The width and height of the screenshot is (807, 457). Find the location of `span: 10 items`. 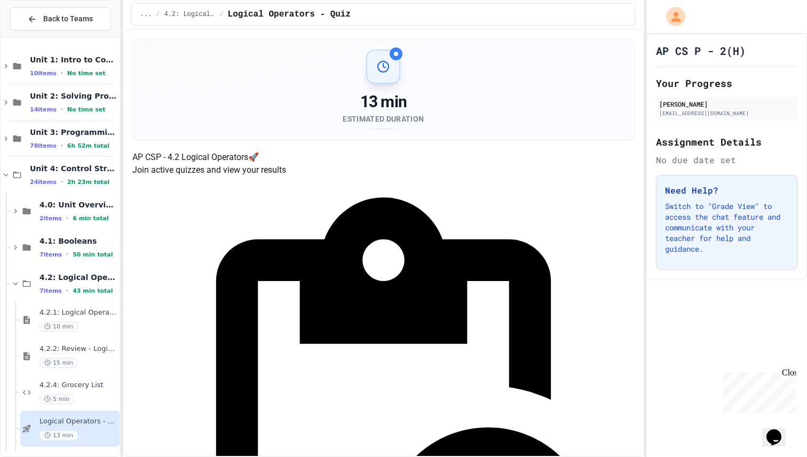

span: 10 items is located at coordinates (43, 73).